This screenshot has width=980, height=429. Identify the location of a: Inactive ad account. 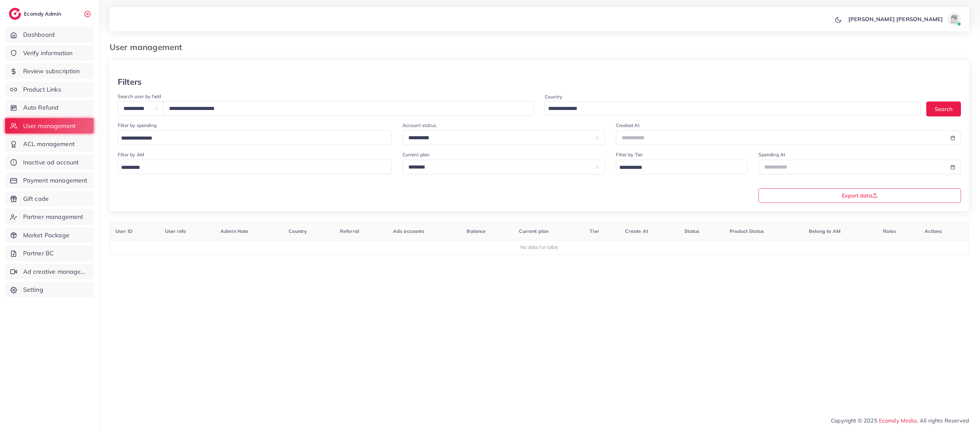
(49, 163).